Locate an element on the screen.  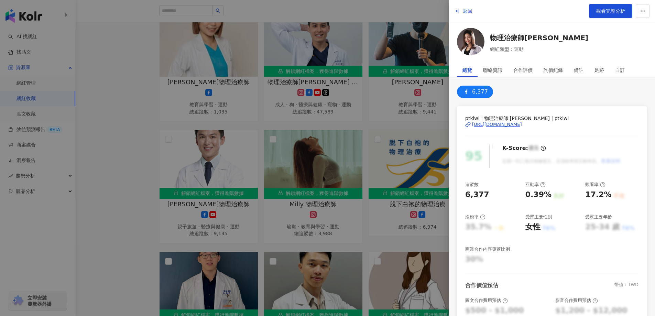
div: 17.2% is located at coordinates (598, 195).